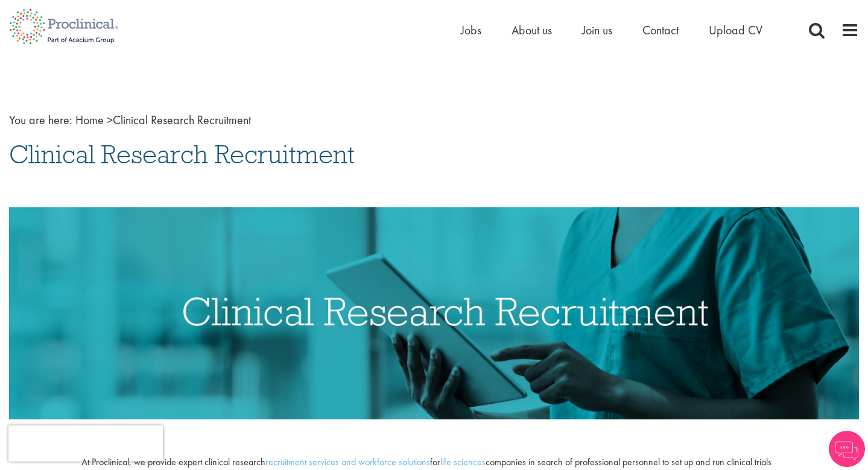 The height and width of the screenshot is (470, 868). I want to click on a: Jobs, so click(471, 30).